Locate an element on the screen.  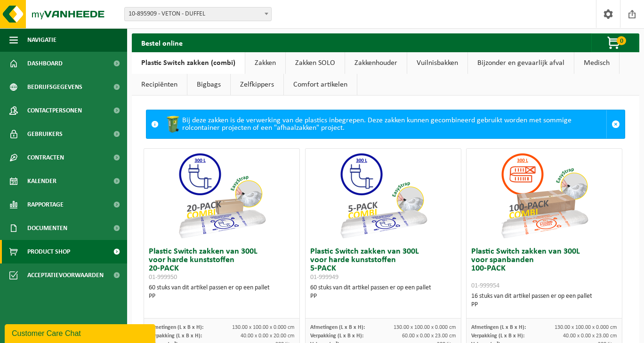
span: Navigatie is located at coordinates (42, 40).